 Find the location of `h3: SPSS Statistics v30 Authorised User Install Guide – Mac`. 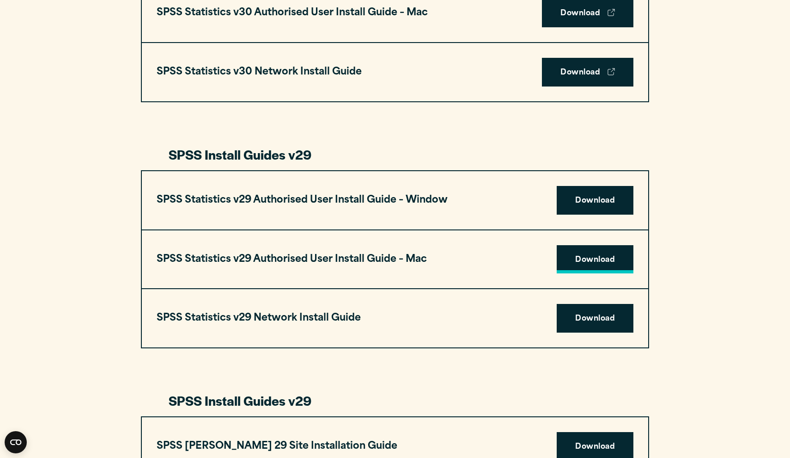

h3: SPSS Statistics v30 Authorised User Install Guide – Mac is located at coordinates (292, 13).